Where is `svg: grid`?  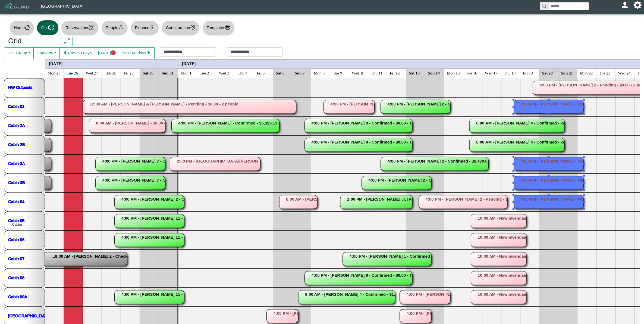 svg: grid is located at coordinates (52, 27).